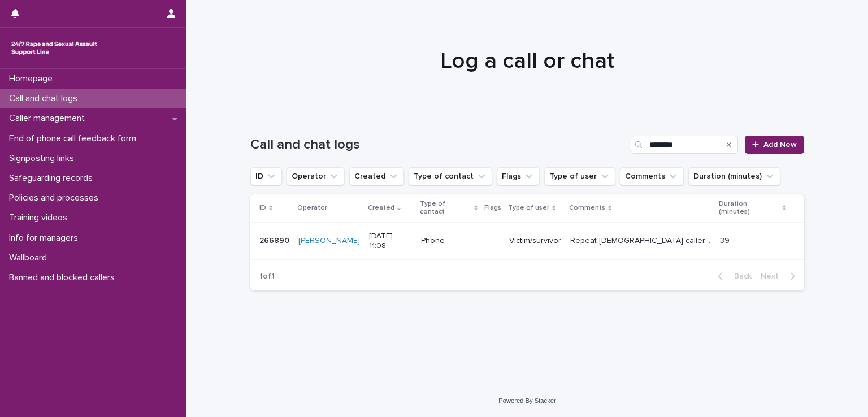 The height and width of the screenshot is (417, 868). I want to click on a: Add New, so click(774, 144).